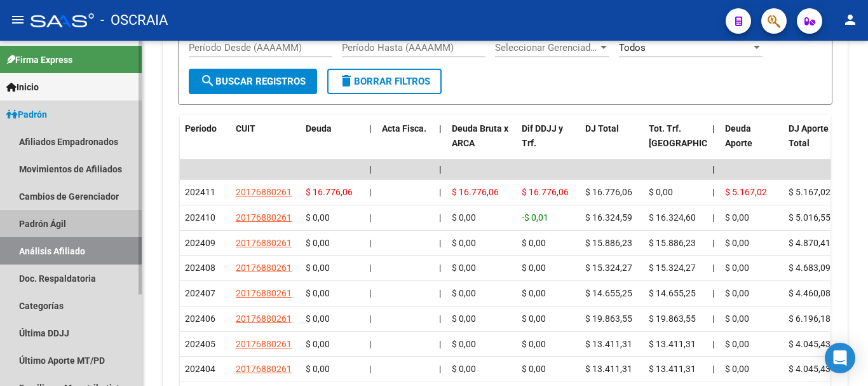  What do you see at coordinates (384, 81) in the screenshot?
I see `span: Borrar Filtros` at bounding box center [384, 81].